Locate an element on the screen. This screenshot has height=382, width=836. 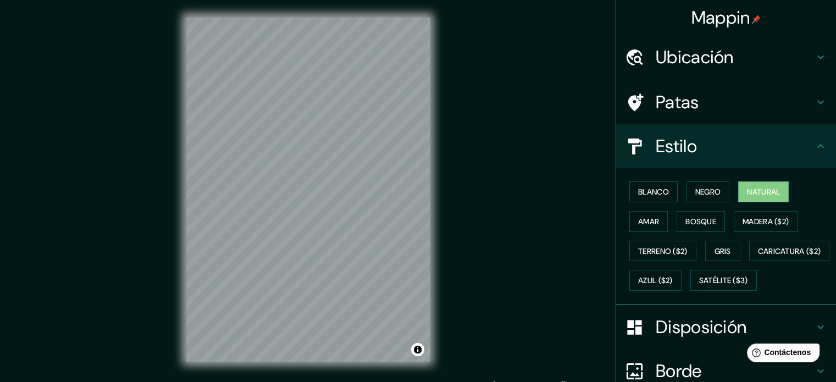
div: Patas is located at coordinates (726, 102).